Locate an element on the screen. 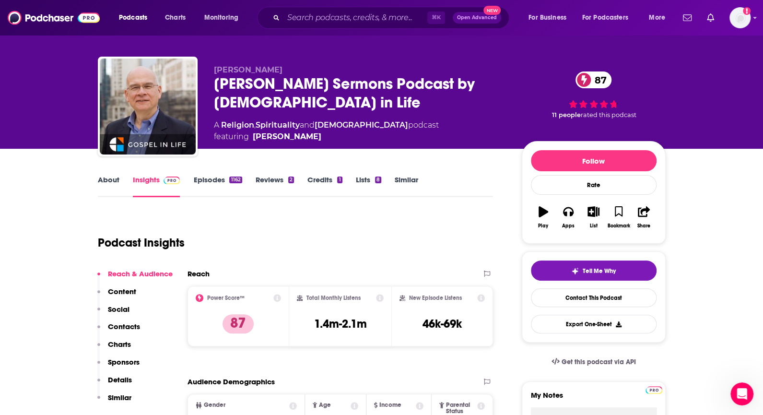  label: My Notes is located at coordinates (594, 399).